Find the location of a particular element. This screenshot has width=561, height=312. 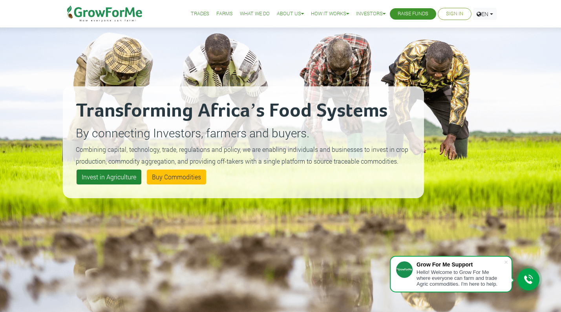

small: Combining capital, technology, trade, regulations and policy, we are enabling individuals and bus... is located at coordinates (242, 155).